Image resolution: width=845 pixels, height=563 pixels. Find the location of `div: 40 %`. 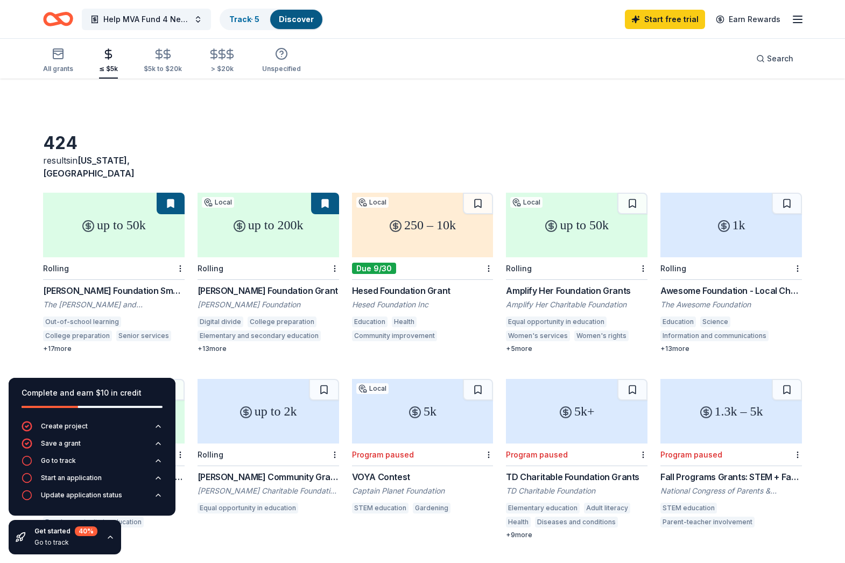

div: 40 % is located at coordinates (86, 531).